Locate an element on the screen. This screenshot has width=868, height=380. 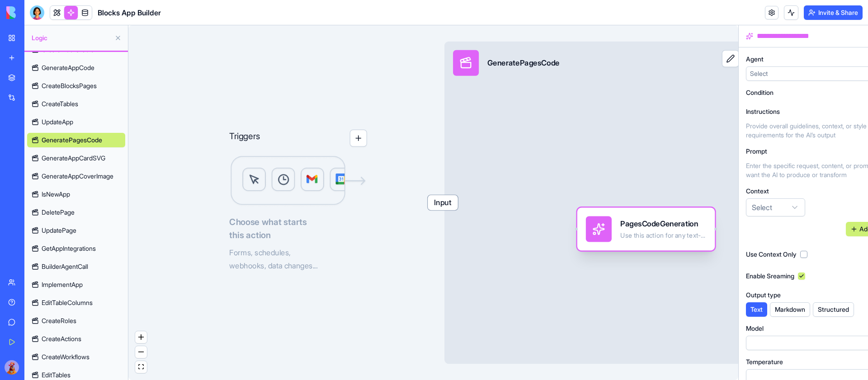
label: Model is located at coordinates (755, 329).